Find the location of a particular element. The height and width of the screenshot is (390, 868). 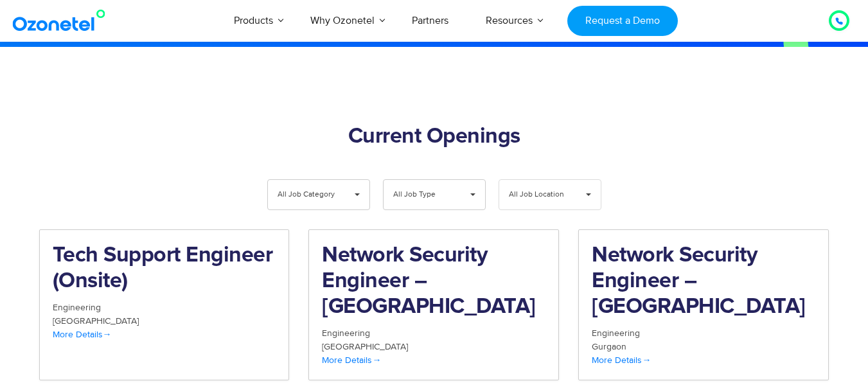

h2: Current Openings is located at coordinates (434, 137).